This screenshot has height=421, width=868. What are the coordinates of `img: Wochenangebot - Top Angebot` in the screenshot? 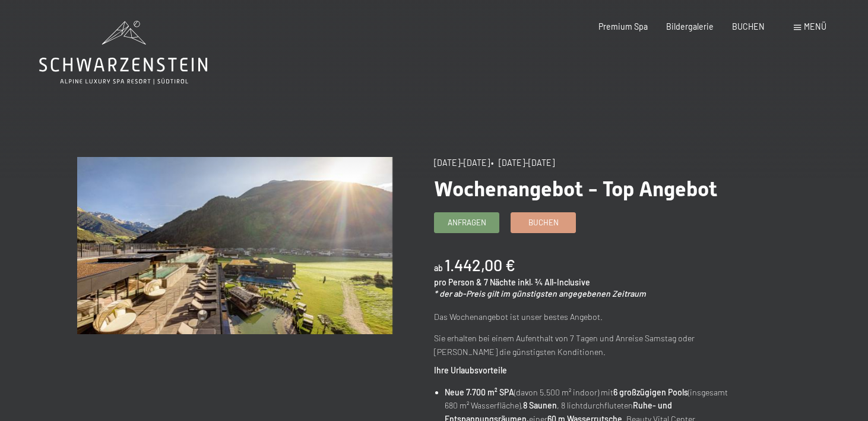 It's located at (235, 246).